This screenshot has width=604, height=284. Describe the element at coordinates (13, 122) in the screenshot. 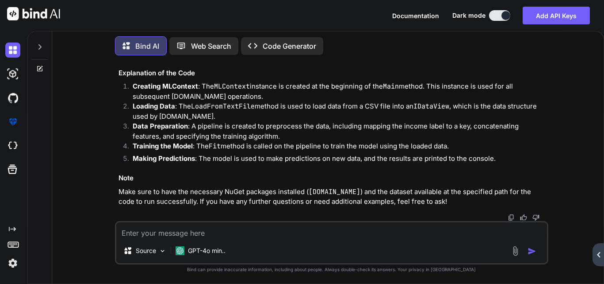

I see `img: premium` at that location.